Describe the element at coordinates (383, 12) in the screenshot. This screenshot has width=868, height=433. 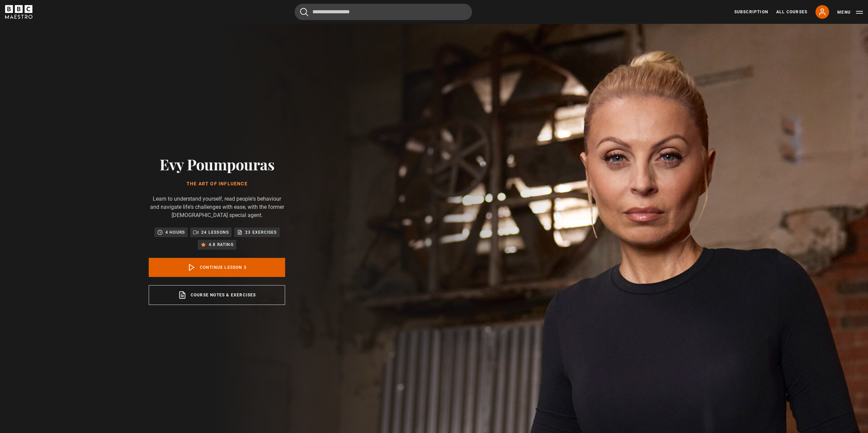
I see `input: Search` at that location.